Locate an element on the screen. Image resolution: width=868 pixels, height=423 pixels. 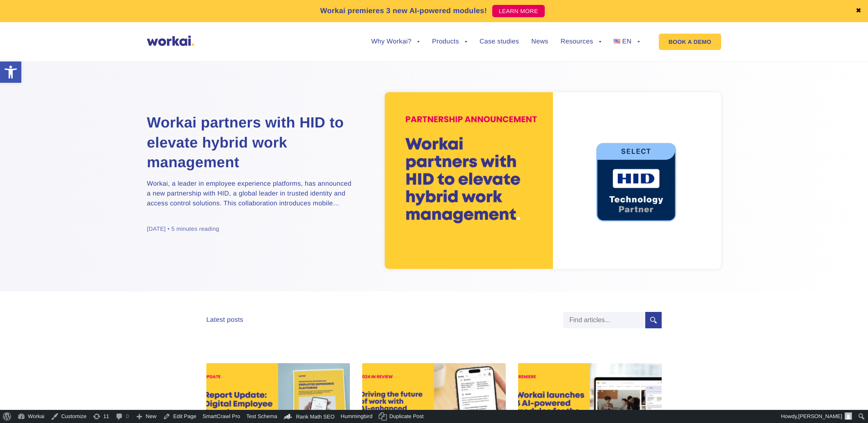
span: New is located at coordinates (151, 417).